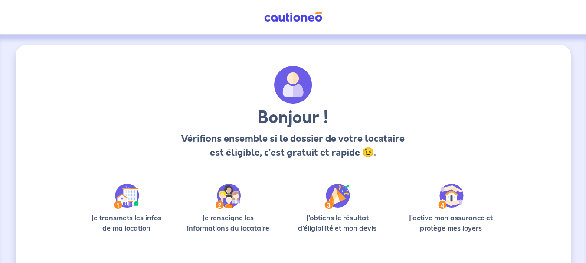 This screenshot has height=263, width=586. Describe the element at coordinates (228, 223) in the screenshot. I see `p: Je renseigne les informations du locataire` at that location.